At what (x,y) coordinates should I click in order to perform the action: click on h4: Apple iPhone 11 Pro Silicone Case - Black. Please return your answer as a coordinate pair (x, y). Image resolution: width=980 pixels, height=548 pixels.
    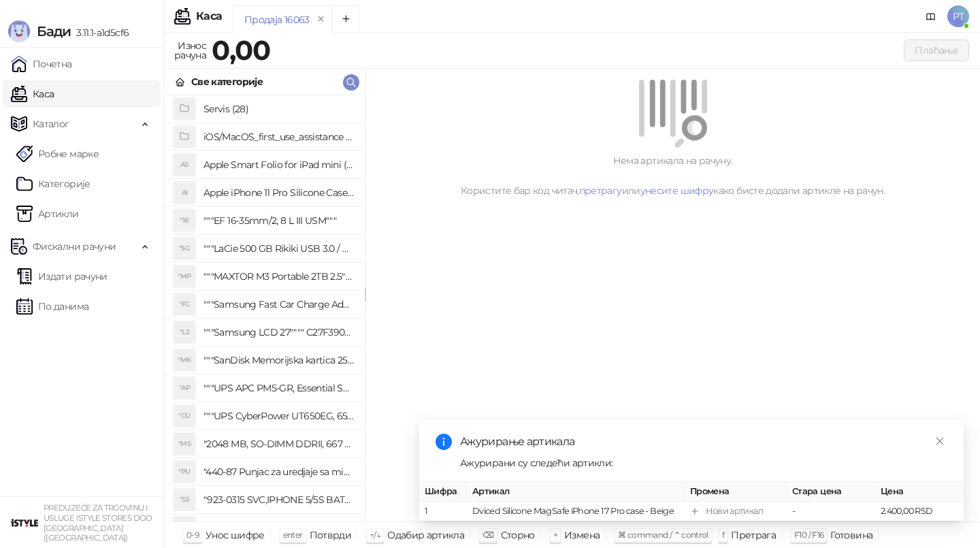
    Looking at the image, I should click on (279, 192).